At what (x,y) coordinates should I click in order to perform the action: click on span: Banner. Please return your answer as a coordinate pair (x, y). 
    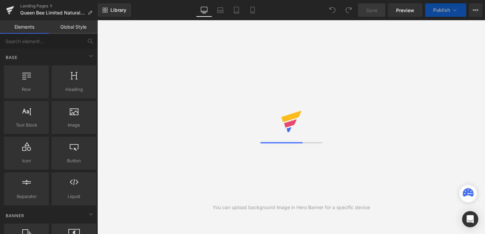
    Looking at the image, I should click on (15, 215).